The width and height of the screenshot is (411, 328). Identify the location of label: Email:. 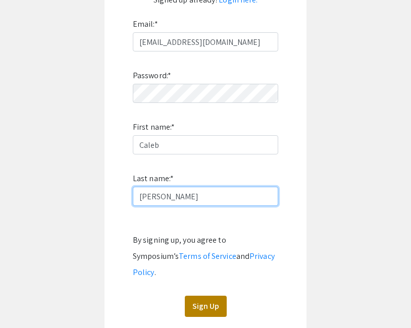
(146, 24).